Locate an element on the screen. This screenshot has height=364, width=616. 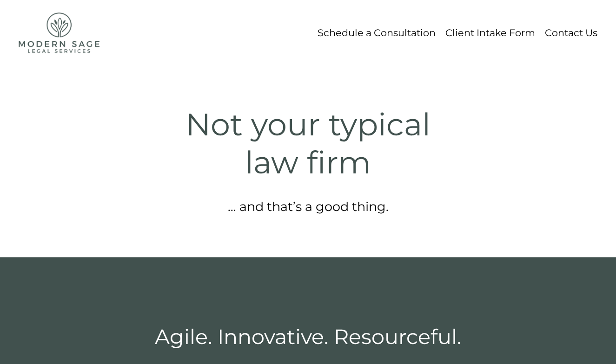
p: … and that’s a good thing. is located at coordinates (308, 206).